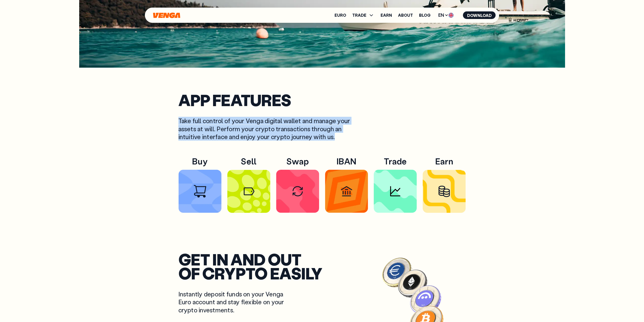 This screenshot has height=322, width=644. Describe the element at coordinates (322, 100) in the screenshot. I see `h2: APP features` at that location.